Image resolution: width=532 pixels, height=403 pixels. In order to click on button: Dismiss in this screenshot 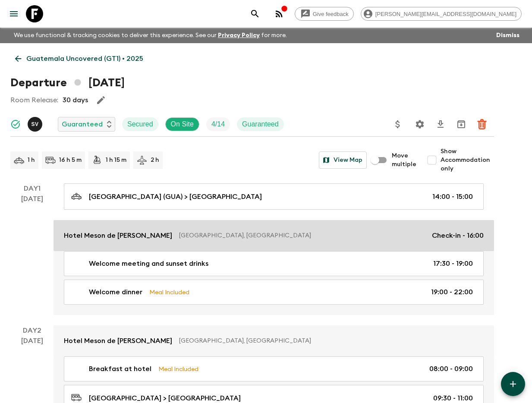, I will do `click(508, 35)`.